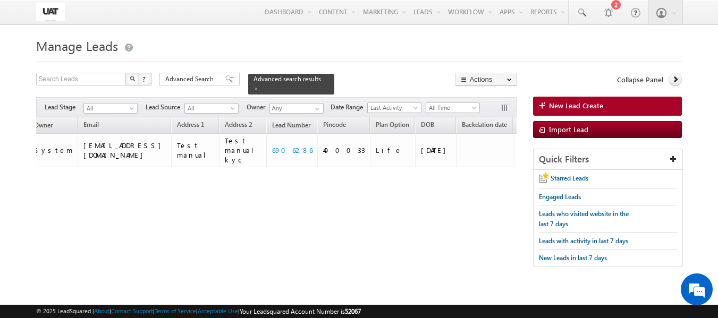 The width and height of the screenshot is (718, 318). I want to click on button: Actions, so click(486, 79).